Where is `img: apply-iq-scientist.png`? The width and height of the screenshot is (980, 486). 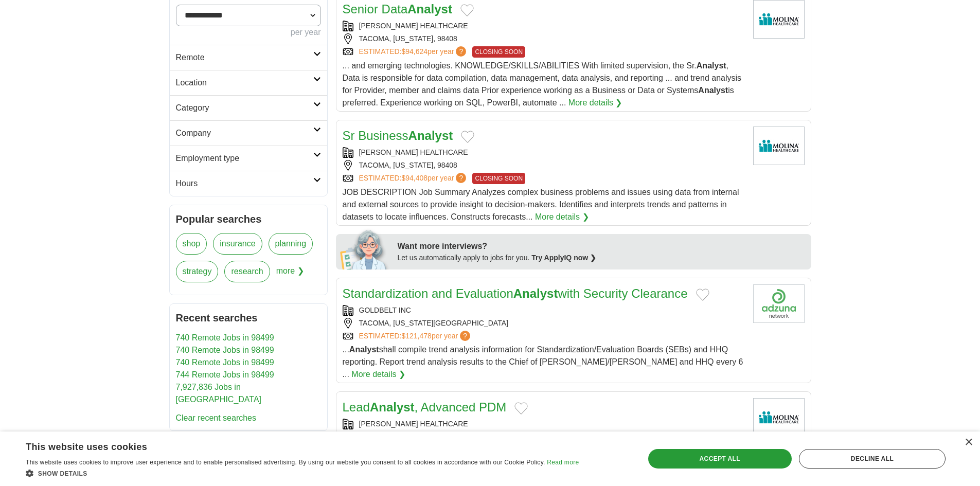 img: apply-iq-scientist.png is located at coordinates (365, 249).